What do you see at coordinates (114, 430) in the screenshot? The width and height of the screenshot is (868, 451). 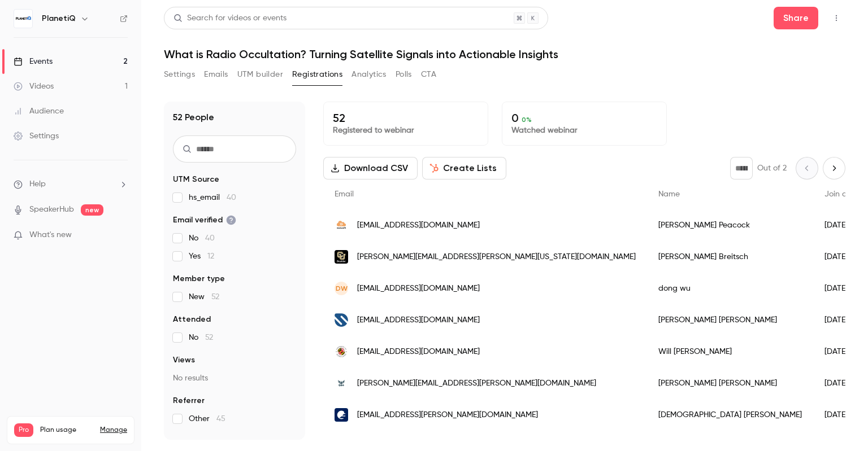 I see `a: Manage` at bounding box center [114, 430].